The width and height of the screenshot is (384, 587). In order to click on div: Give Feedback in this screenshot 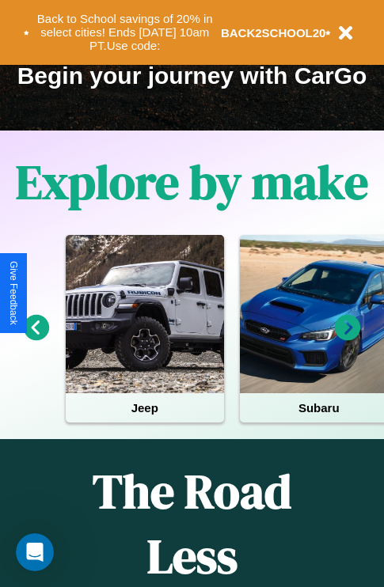, I will do `click(13, 293)`.